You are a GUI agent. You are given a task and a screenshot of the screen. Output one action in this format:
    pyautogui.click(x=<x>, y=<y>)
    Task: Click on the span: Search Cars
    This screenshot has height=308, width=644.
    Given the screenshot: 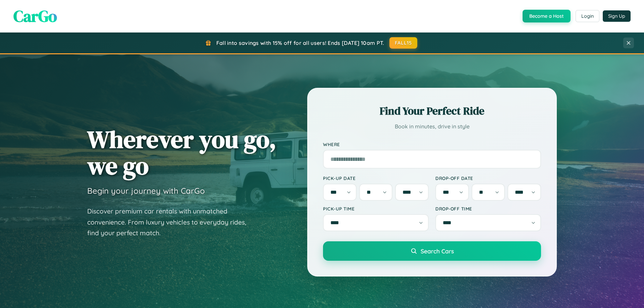 What is the action you would take?
    pyautogui.click(x=437, y=251)
    